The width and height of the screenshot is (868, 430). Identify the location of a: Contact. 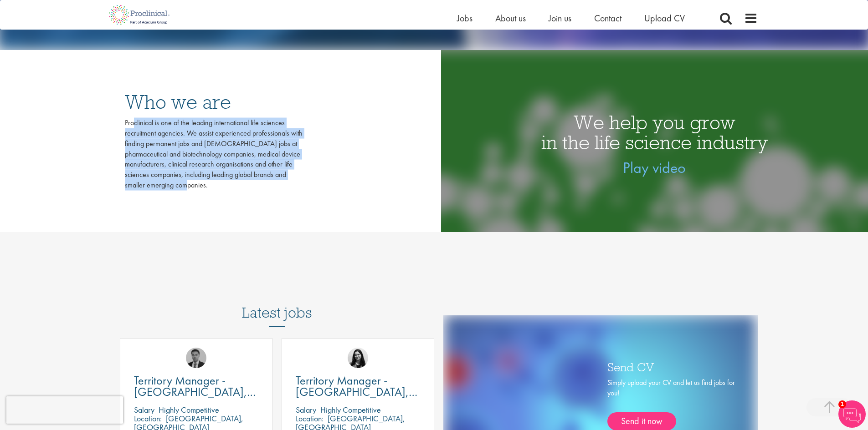
(608, 18).